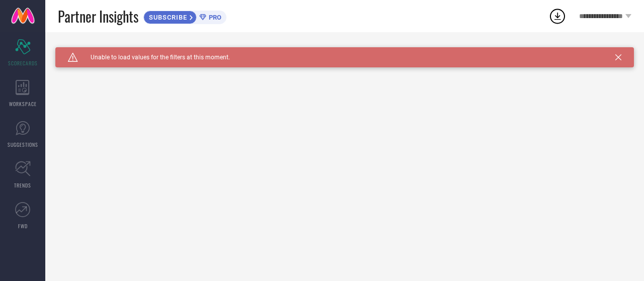  What do you see at coordinates (345, 51) in the screenshot?
I see `div: Unable to load filters at this moment. Please try later.` at bounding box center [345, 51].